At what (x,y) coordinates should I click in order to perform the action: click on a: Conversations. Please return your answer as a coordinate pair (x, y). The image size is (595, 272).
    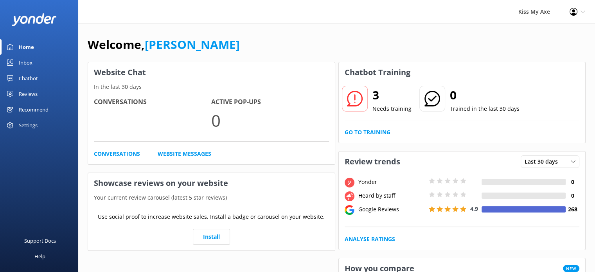
    Looking at the image, I should click on (117, 154).